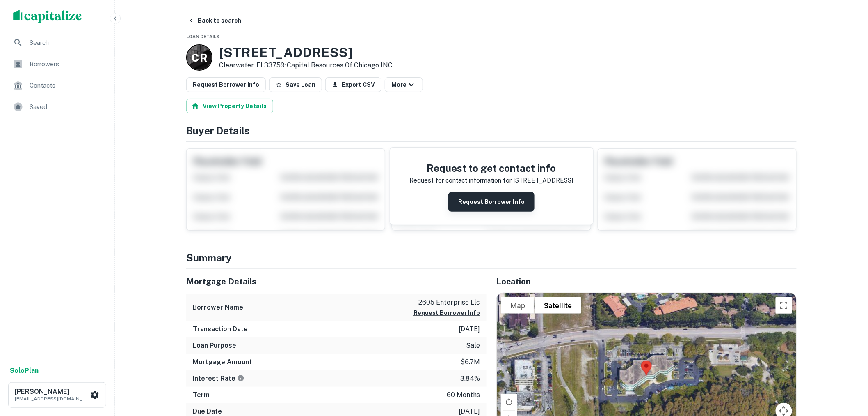  What do you see at coordinates (66, 64) in the screenshot?
I see `span: Borrowers` at bounding box center [66, 64].